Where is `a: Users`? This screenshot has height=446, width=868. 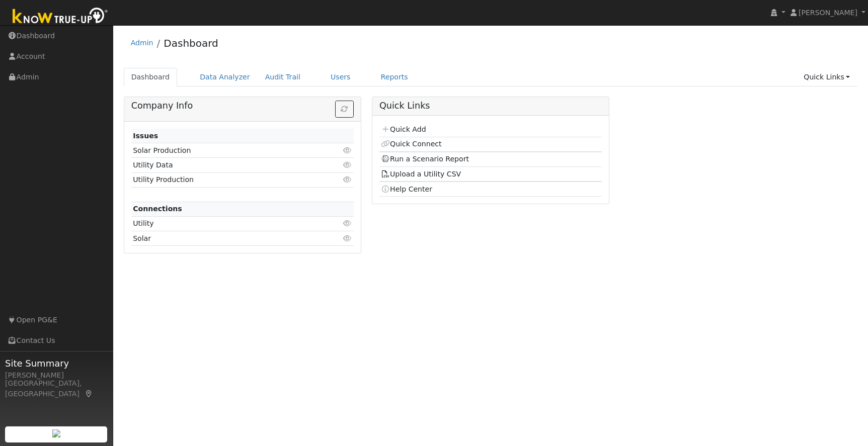
a: Users is located at coordinates (340, 77).